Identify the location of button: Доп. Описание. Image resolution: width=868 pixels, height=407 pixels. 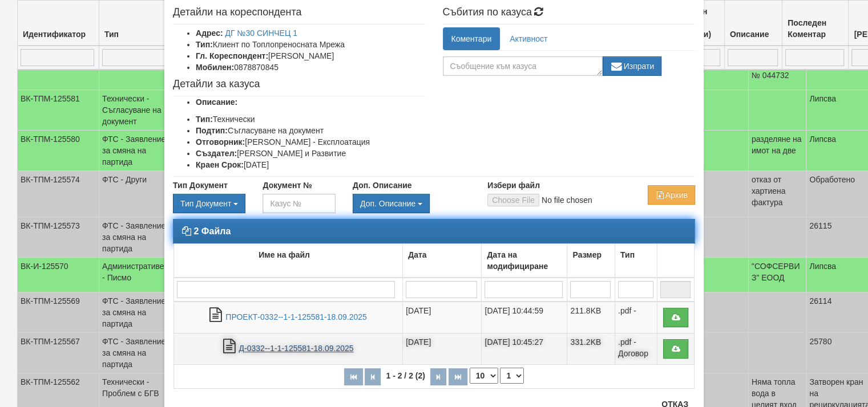
(391, 204).